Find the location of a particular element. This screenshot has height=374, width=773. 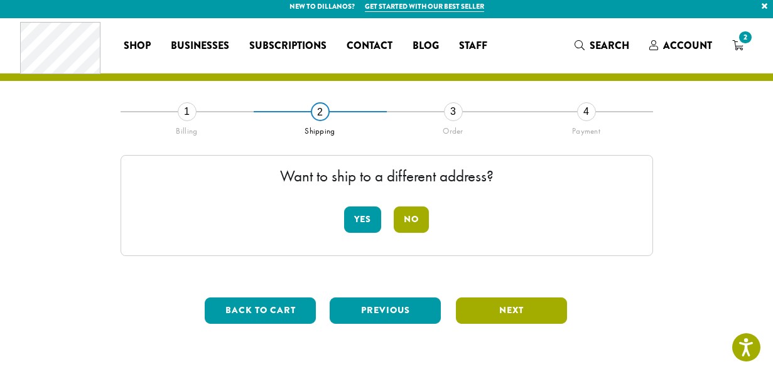

div: 3 is located at coordinates (453, 112).